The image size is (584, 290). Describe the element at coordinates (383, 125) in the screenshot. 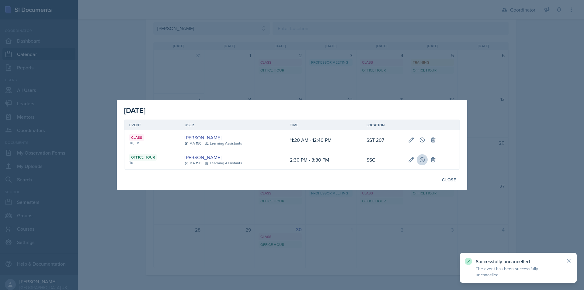

I see `th: Location` at that location.